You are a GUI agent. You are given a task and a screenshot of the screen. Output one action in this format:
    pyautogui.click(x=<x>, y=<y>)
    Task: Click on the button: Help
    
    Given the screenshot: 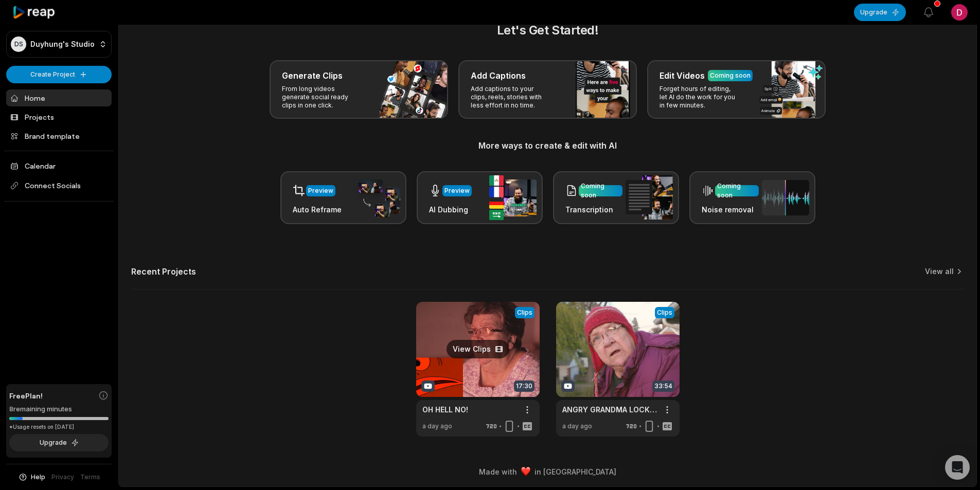 What is the action you would take?
    pyautogui.click(x=32, y=477)
    